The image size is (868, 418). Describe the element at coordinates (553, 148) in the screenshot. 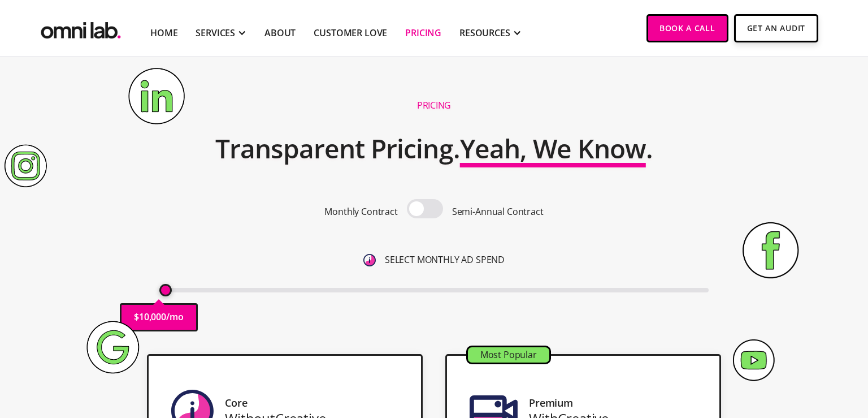

I see `span: Yeah, We Know` at that location.